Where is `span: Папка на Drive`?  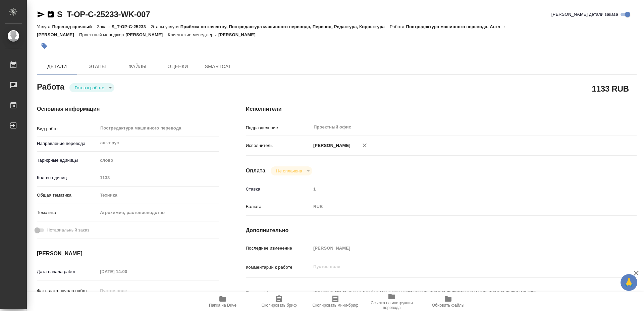 span: Папка на Drive is located at coordinates (223, 305).